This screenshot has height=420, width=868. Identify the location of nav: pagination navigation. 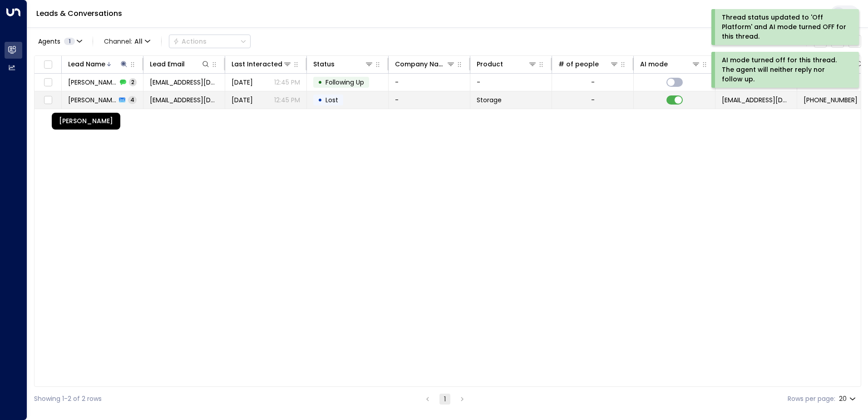
(445, 399).